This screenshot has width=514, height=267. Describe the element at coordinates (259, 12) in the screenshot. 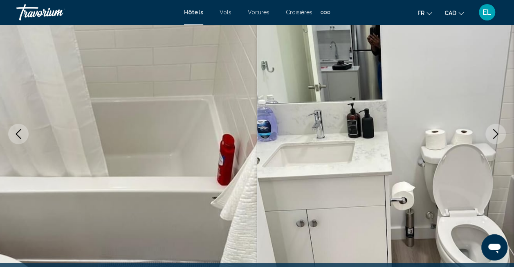

I see `span: Voitures` at that location.